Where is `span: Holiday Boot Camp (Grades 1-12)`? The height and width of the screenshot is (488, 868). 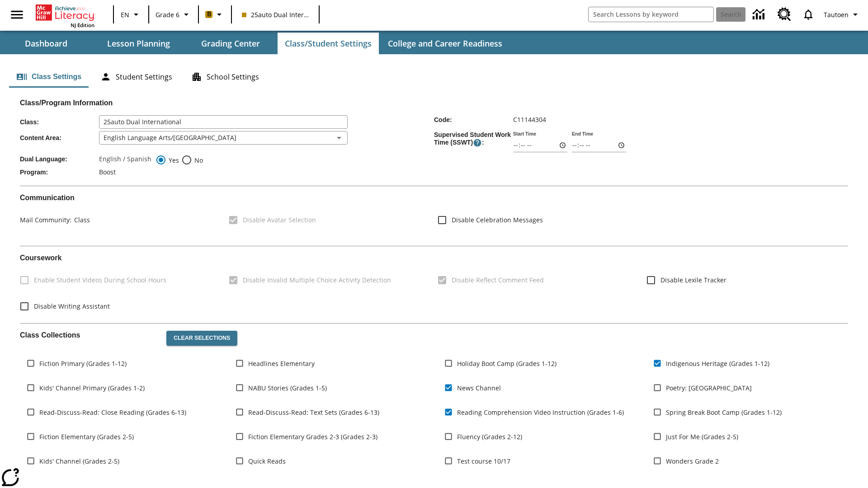
span: Holiday Boot Camp (Grades 1-12) is located at coordinates (507, 363).